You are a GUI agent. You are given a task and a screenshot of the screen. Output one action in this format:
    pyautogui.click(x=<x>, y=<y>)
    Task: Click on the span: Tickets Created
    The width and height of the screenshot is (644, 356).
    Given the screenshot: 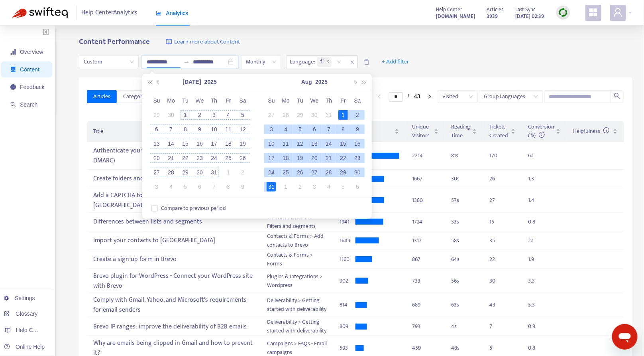 What is the action you would take?
    pyautogui.click(x=500, y=131)
    